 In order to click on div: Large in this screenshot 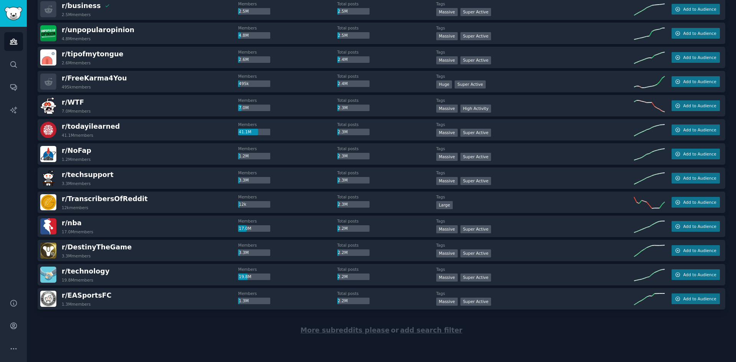, I will do `click(445, 205)`.